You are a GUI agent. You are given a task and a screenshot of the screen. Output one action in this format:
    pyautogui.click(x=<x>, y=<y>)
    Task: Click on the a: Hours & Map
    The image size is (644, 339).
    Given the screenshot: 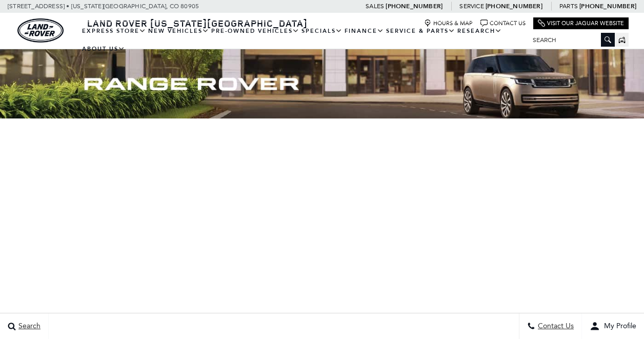 What is the action you would take?
    pyautogui.click(x=448, y=23)
    